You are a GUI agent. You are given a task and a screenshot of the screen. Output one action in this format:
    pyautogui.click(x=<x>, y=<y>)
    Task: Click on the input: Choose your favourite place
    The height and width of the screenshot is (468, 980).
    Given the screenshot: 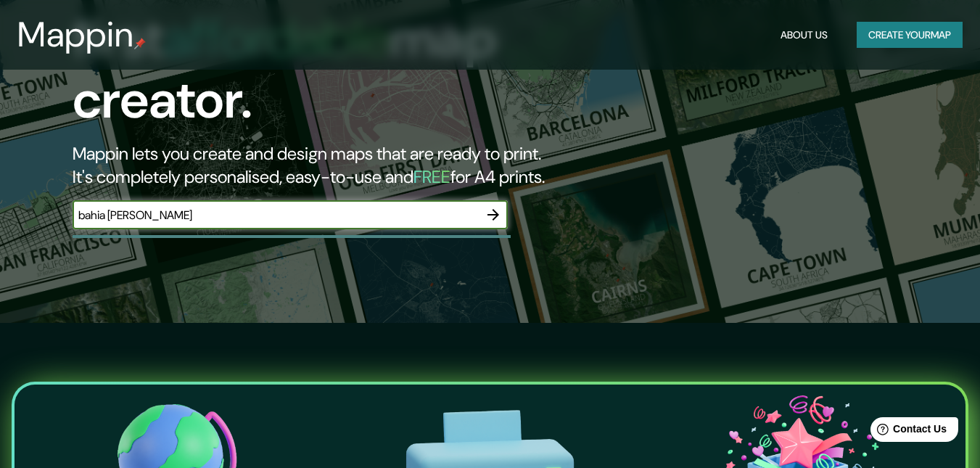 What is the action you would take?
    pyautogui.click(x=276, y=215)
    